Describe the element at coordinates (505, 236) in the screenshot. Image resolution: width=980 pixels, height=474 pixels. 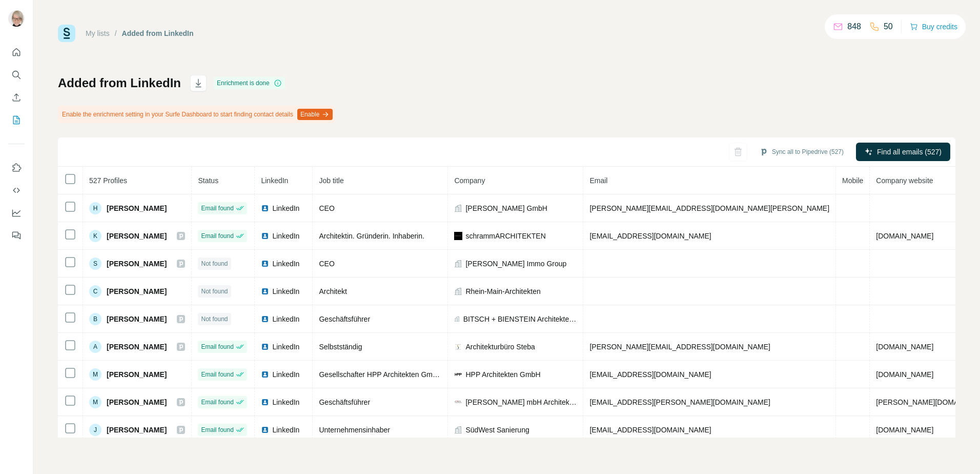
I see `span: schrammARCHITEKTEN` at that location.